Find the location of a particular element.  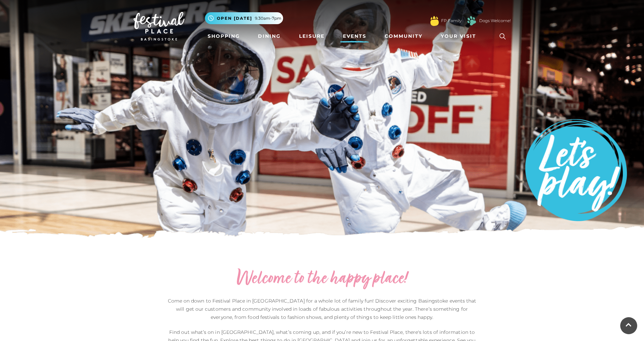

a: FP Family is located at coordinates (452, 21).